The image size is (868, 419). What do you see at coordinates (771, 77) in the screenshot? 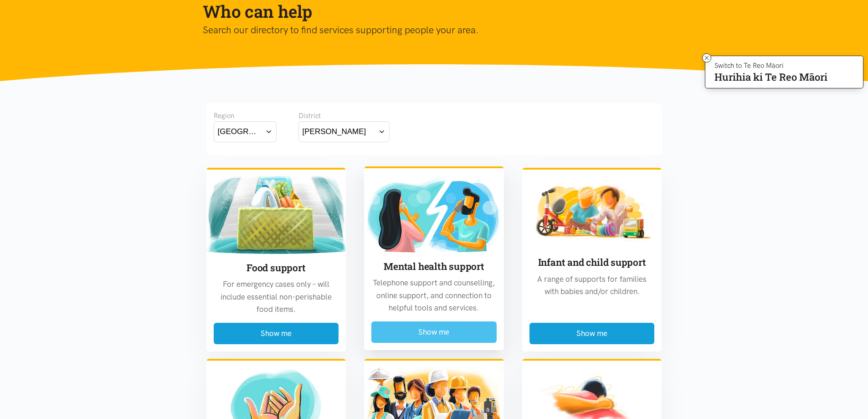
I see `p: Hurihia ki Te Reo Māori` at bounding box center [771, 77].